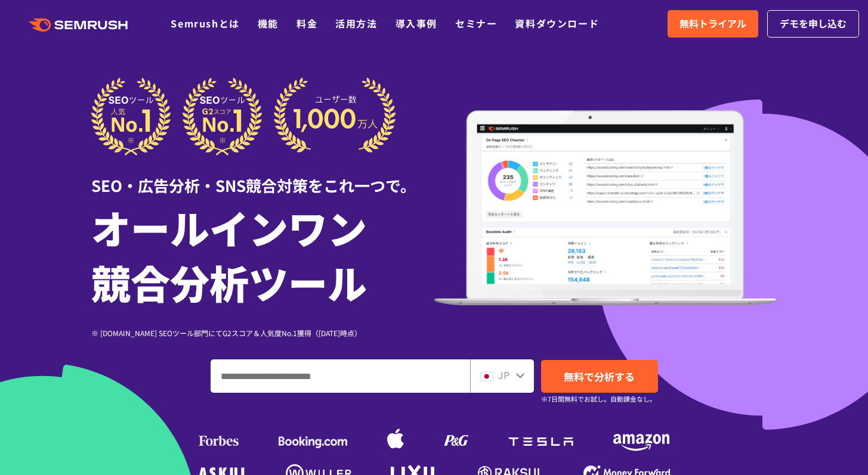  Describe the element at coordinates (340, 377) in the screenshot. I see `input: ドメイン、キーワードまたはURLを入力してください` at that location.